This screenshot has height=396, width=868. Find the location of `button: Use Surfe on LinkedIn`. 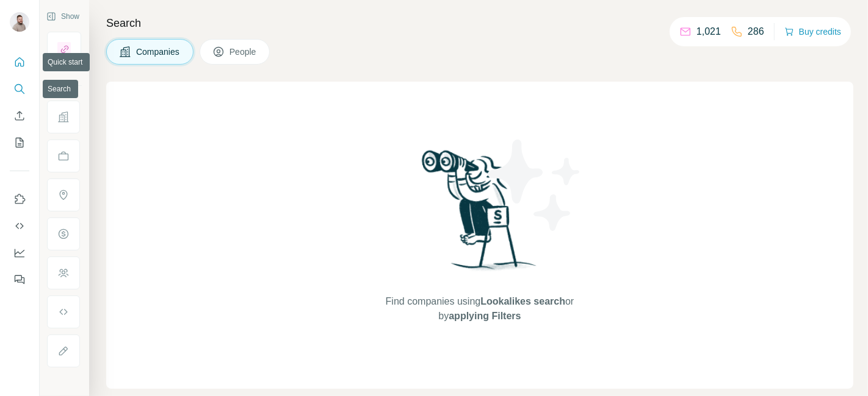

button: Use Surfe on LinkedIn is located at coordinates (20, 199).